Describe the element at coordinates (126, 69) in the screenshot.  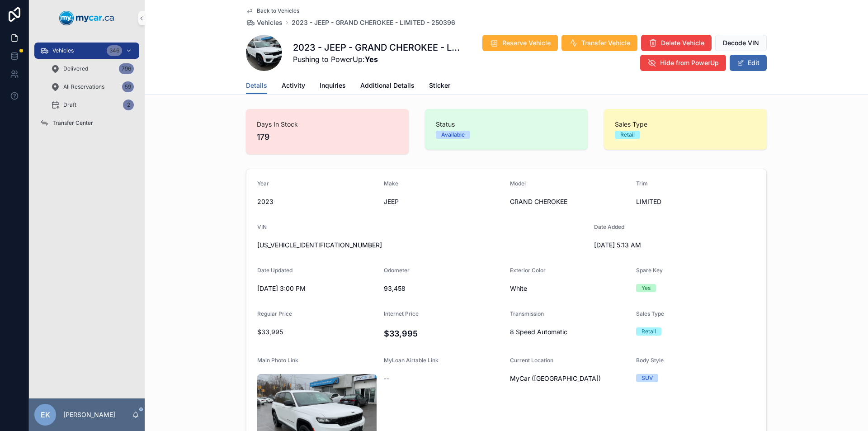
I see `div: 796` at that location.